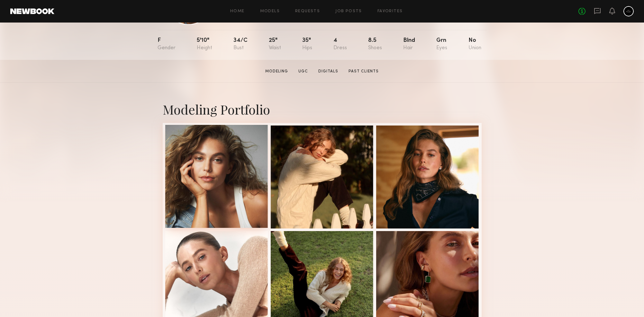 This screenshot has height=317, width=644. I want to click on div: No, so click(475, 44).